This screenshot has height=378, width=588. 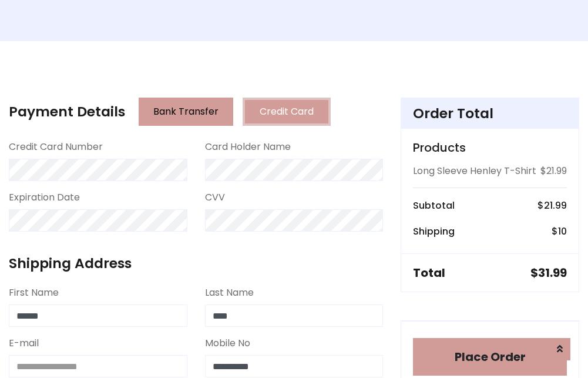 I want to click on h6: Shipping, so click(x=434, y=231).